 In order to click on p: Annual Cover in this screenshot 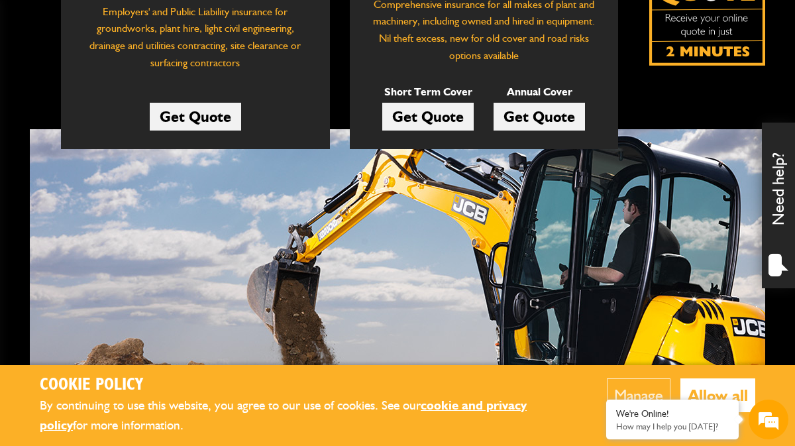, I will do `click(539, 92)`.